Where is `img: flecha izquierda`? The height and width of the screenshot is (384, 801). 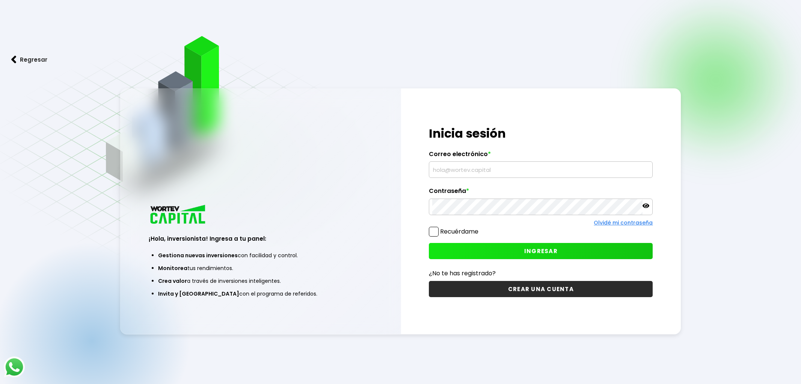 img: flecha izquierda is located at coordinates (14, 59).